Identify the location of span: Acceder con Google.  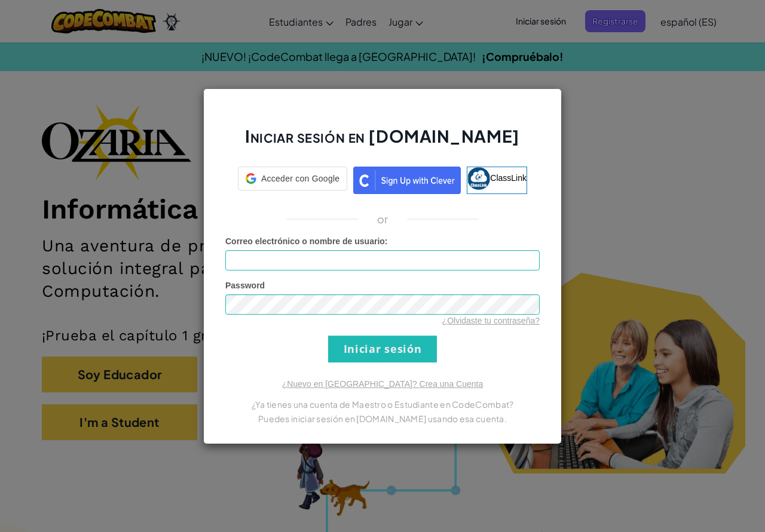
(300, 179).